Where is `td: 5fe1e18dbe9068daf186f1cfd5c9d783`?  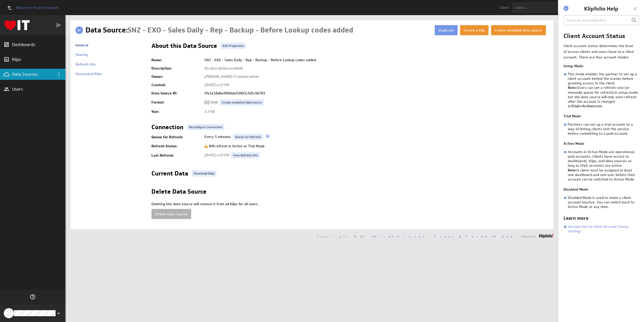 td: 5fe1e18dbe9068daf186f1cfd5c9d783 is located at coordinates (375, 93).